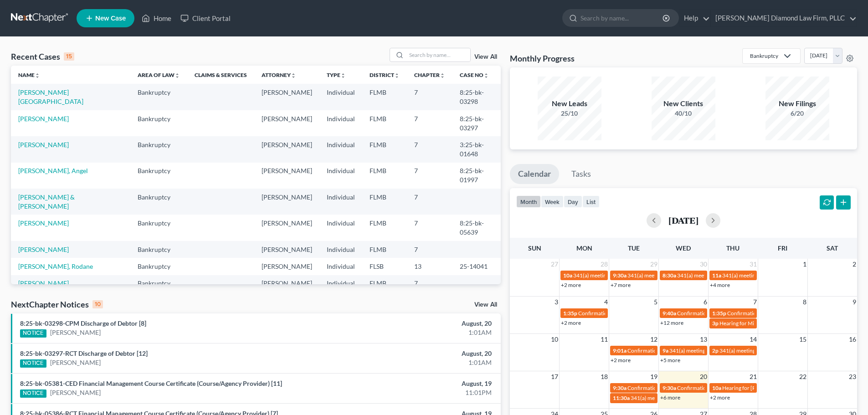 This screenshot has height=415, width=868. Describe the element at coordinates (552, 201) in the screenshot. I see `button: week` at that location.